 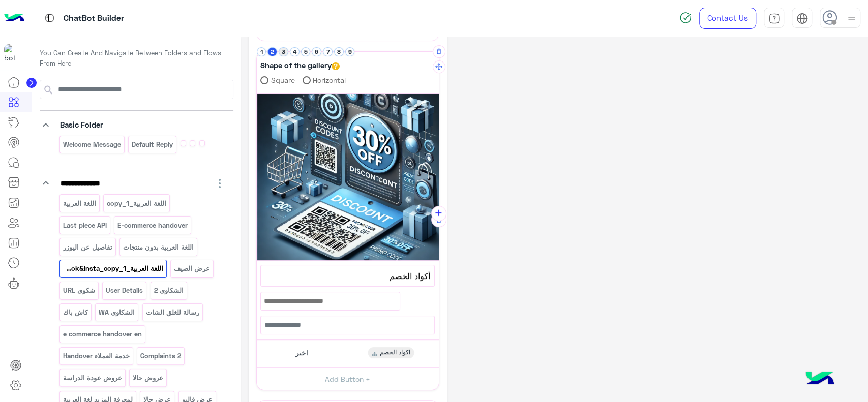 I want to click on span: Basic Folder, so click(x=82, y=124).